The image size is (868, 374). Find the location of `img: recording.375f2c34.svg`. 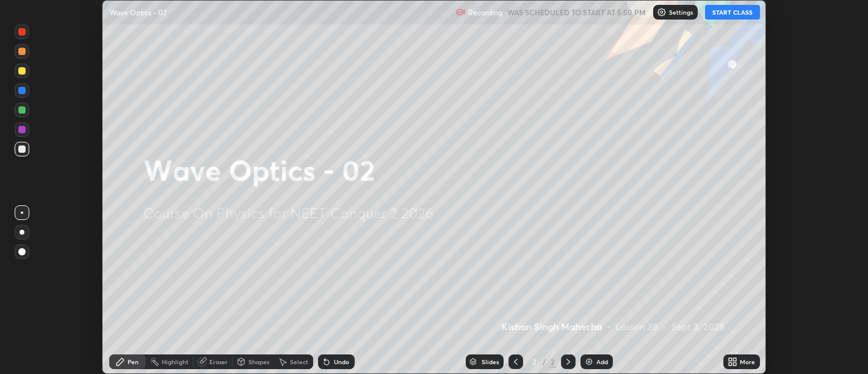

img: recording.375f2c34.svg is located at coordinates (461, 12).